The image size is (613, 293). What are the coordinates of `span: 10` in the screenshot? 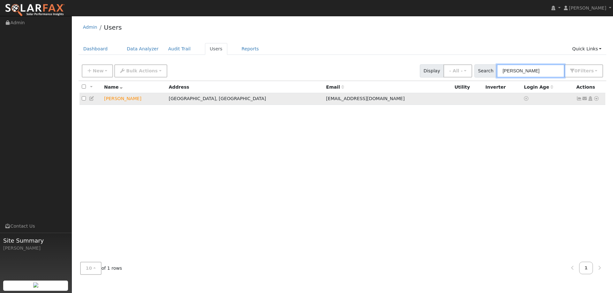 It's located at (89, 269).